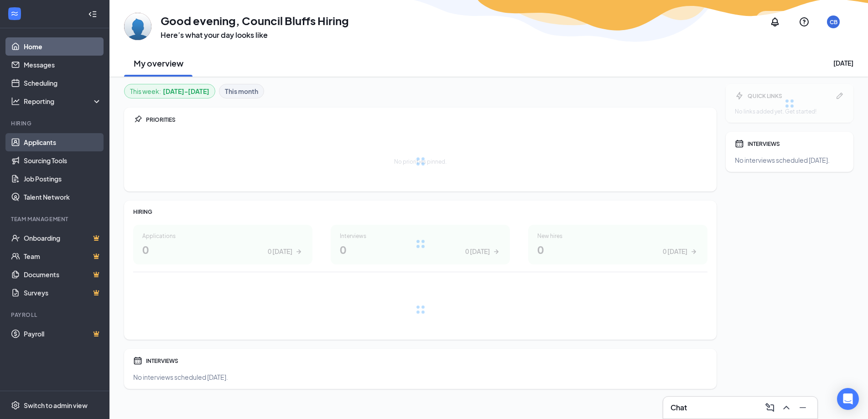  What do you see at coordinates (848, 399) in the screenshot?
I see `div: Open Intercom Messenger` at bounding box center [848, 399].